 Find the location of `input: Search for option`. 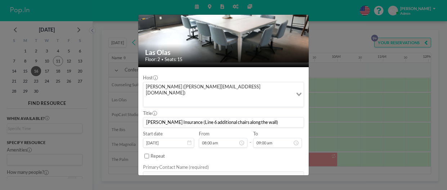

input: Search for option is located at coordinates (218, 102).